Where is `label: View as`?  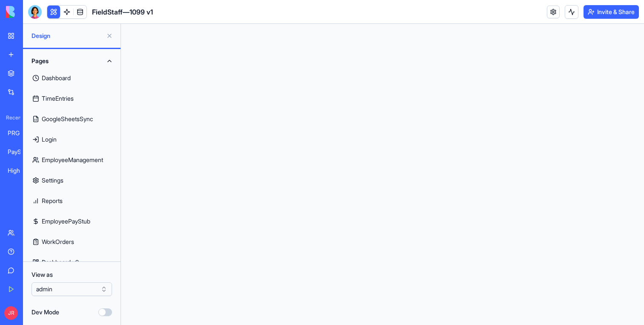
label: View as is located at coordinates (71, 275).